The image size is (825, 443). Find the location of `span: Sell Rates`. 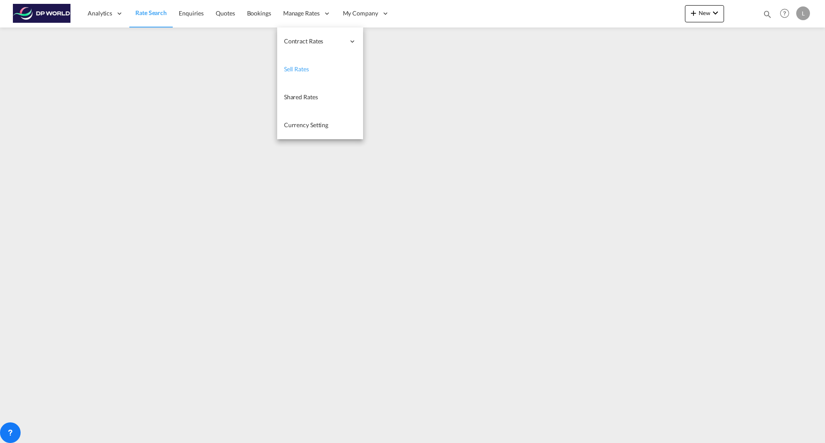

span: Sell Rates is located at coordinates (297, 69).